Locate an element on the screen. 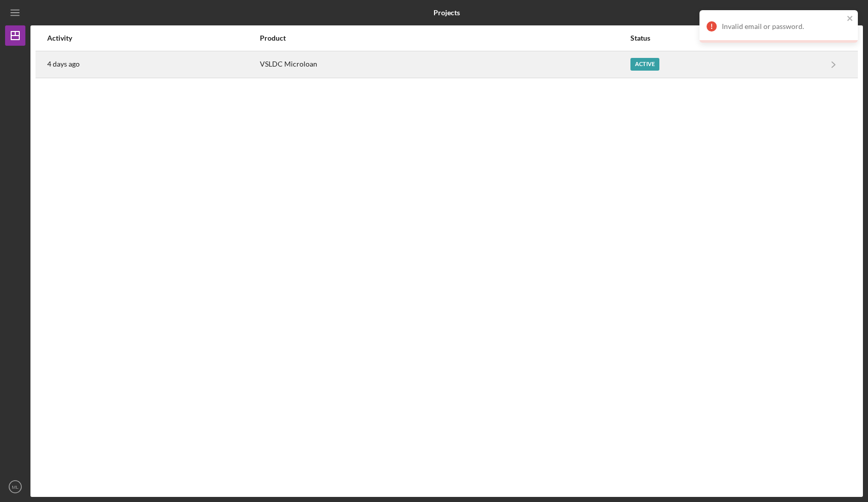 Image resolution: width=868 pixels, height=502 pixels. div: Active is located at coordinates (645, 64).